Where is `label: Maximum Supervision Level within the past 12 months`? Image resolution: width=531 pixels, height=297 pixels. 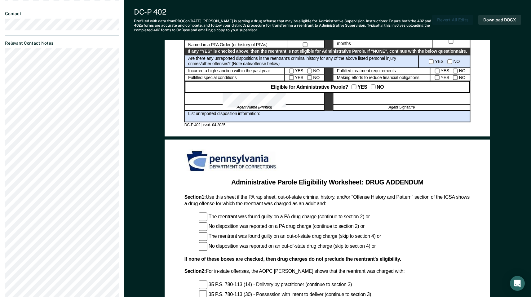 label: Maximum Supervision Level within the past 12 months is located at coordinates (383, 41).